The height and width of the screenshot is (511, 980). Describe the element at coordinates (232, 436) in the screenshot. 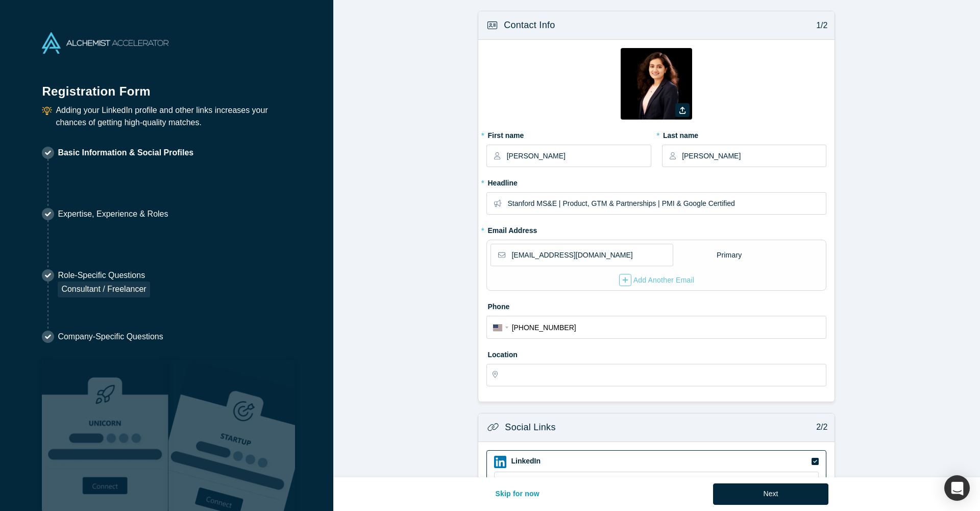

I see `img: Prism AI` at that location.